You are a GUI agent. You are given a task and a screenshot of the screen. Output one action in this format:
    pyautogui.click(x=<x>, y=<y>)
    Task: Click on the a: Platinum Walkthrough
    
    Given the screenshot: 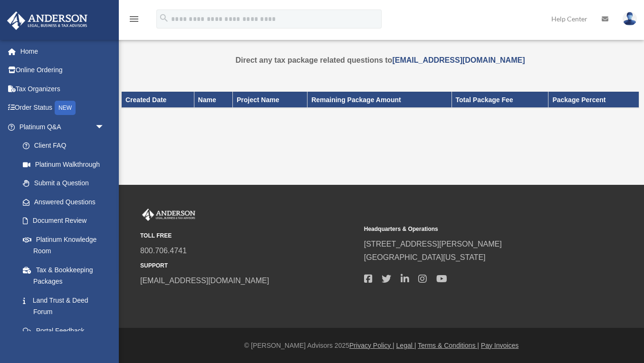 What is the action you would take?
    pyautogui.click(x=66, y=164)
    